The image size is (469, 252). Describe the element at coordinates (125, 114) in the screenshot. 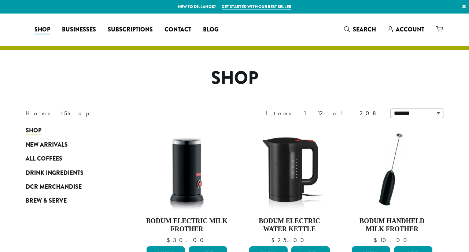

I see `nav: Breadcrumb` at that location.